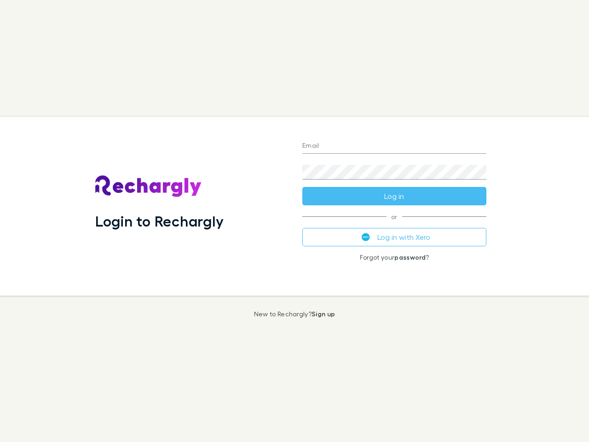  I want to click on img: Xero's logo, so click(366, 237).